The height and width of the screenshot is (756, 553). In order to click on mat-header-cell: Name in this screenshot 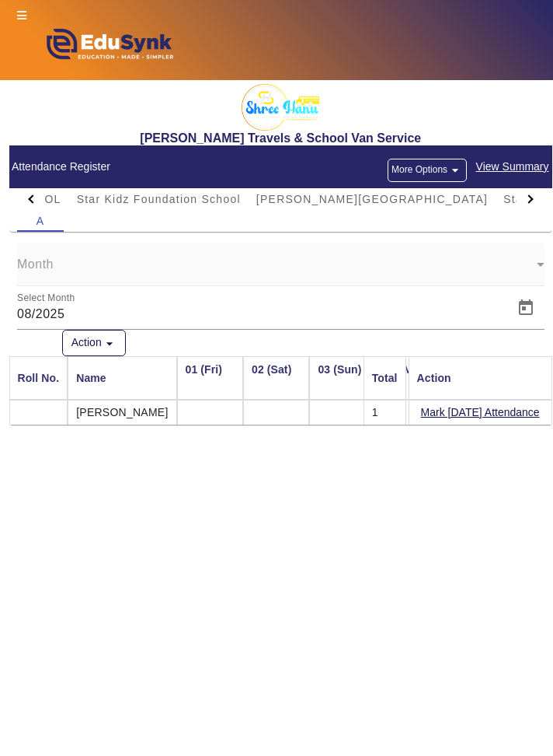, I will do `click(122, 378)`.